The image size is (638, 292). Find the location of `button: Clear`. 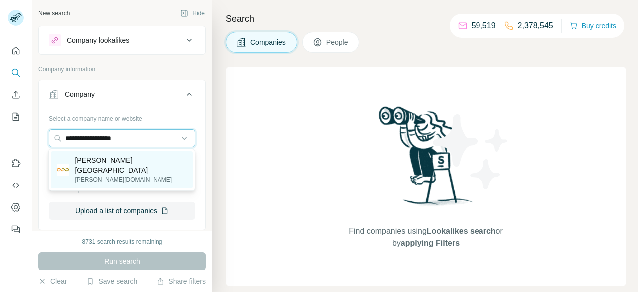

button: Clear is located at coordinates (52, 281).